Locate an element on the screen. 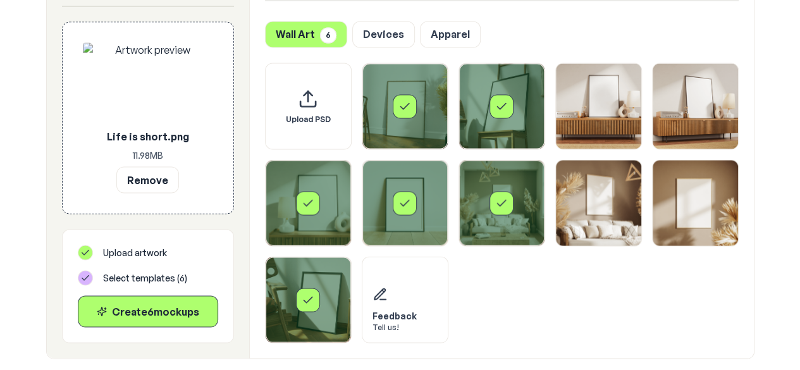  span: Select templates ( 6 ) is located at coordinates (145, 278).